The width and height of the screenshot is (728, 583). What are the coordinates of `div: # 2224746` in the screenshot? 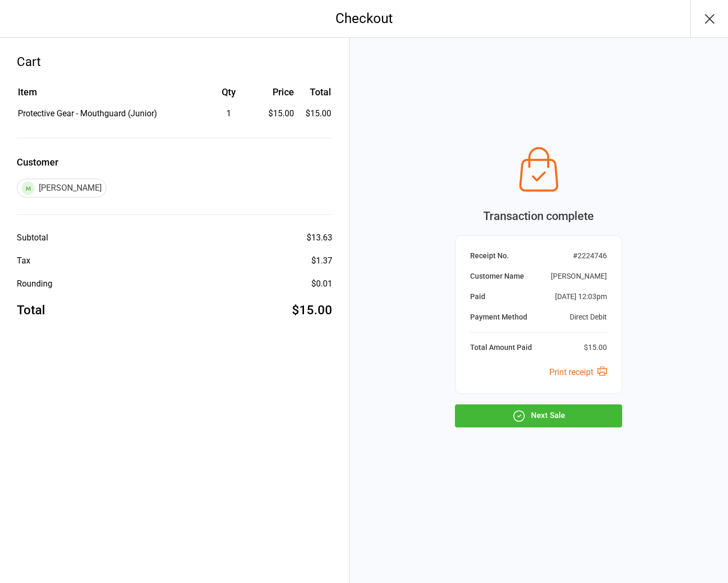 It's located at (590, 256).